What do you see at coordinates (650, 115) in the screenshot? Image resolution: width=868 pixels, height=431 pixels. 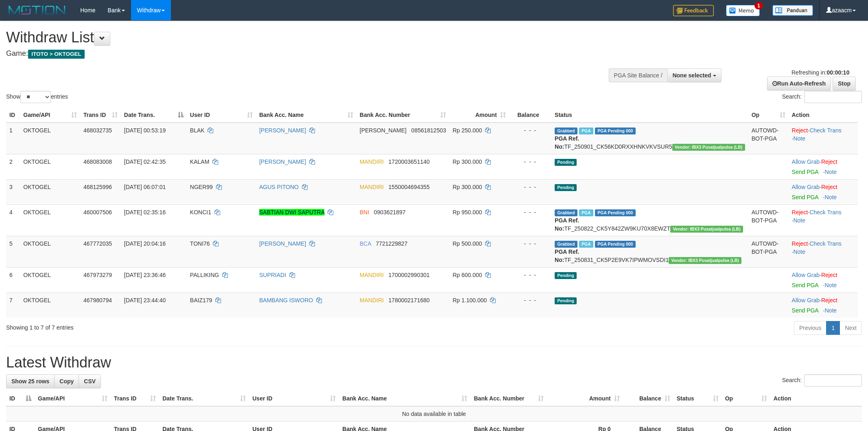 I see `th: Status` at bounding box center [650, 115].